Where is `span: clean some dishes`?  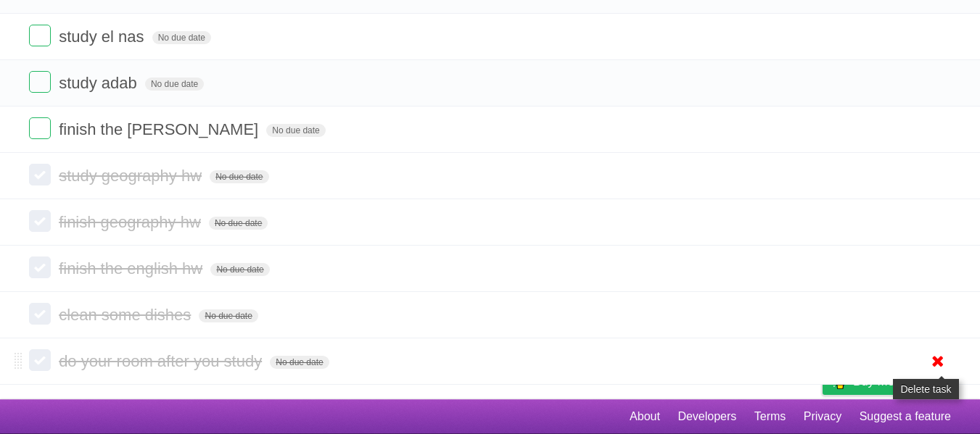 span: clean some dishes is located at coordinates (126, 314).